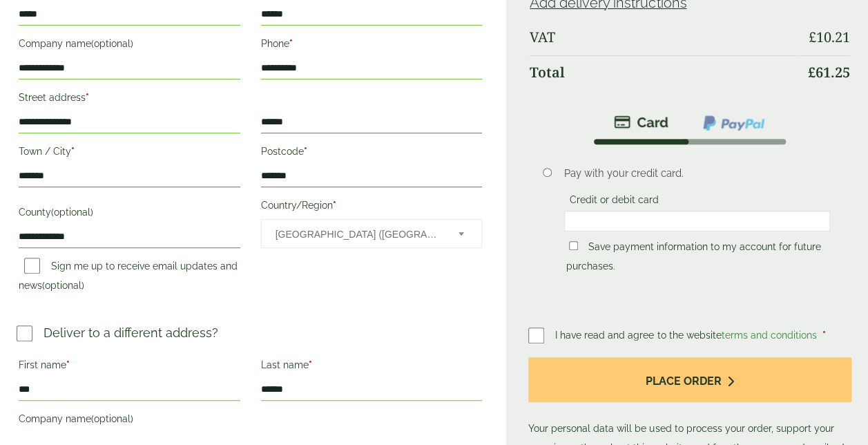 The height and width of the screenshot is (445, 868). Describe the element at coordinates (664, 72) in the screenshot. I see `th: Total` at that location.